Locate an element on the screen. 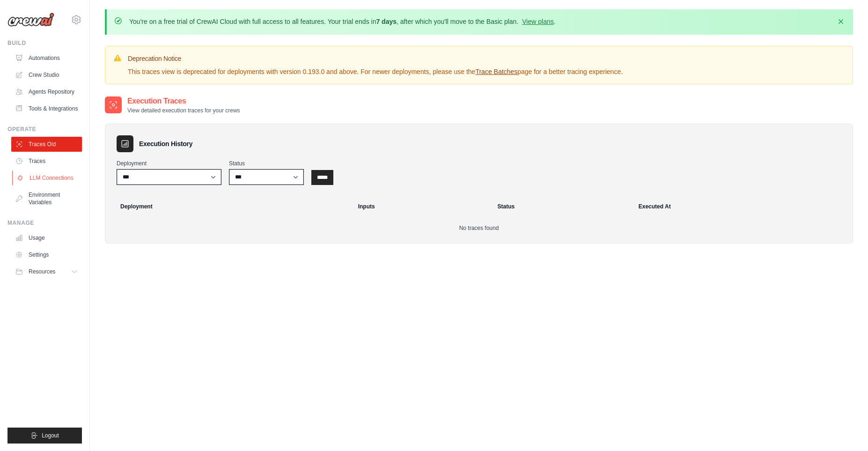  th: Status is located at coordinates (562, 206).